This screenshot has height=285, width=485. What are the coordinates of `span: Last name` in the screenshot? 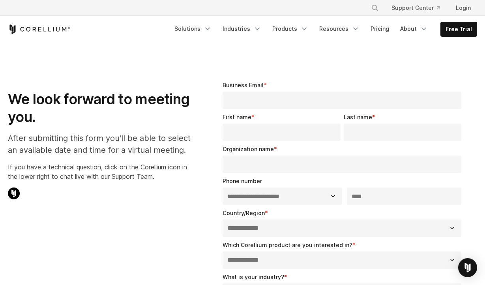 It's located at (358, 117).